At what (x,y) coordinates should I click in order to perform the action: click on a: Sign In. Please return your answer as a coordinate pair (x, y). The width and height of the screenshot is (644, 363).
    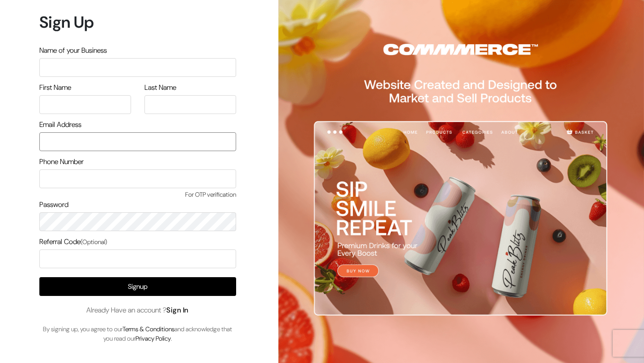
    Looking at the image, I should click on (177, 310).